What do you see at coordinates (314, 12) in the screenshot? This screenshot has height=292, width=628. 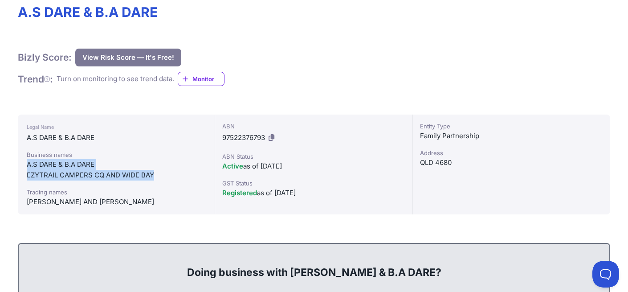 I see `h1: A.S DARE & B.A DARE` at bounding box center [314, 12].